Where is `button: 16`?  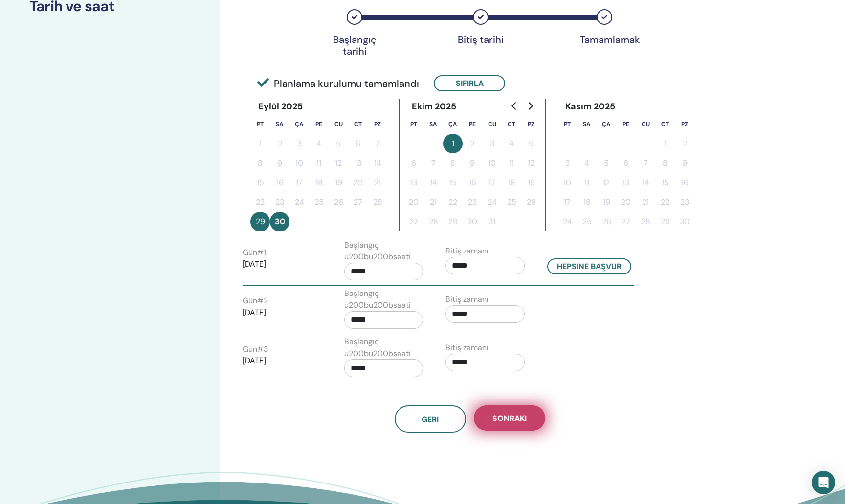
button: 16 is located at coordinates (685, 183).